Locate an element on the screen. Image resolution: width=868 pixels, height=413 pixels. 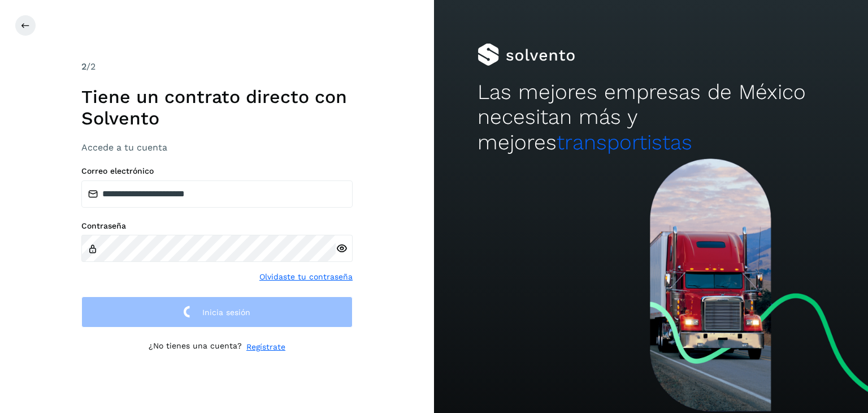
a: Regístrate is located at coordinates (265, 347).